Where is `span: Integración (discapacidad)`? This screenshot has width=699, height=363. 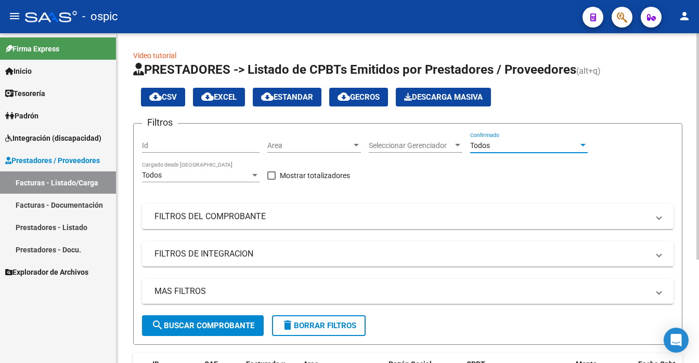 span: Integración (discapacidad) is located at coordinates (53, 138).